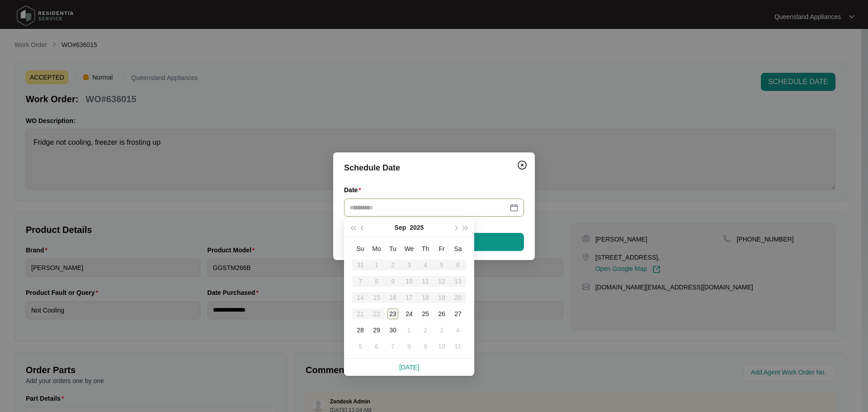 This screenshot has width=868, height=412. What do you see at coordinates (442, 313) in the screenshot?
I see `td: 2025-09-26` at bounding box center [442, 313].